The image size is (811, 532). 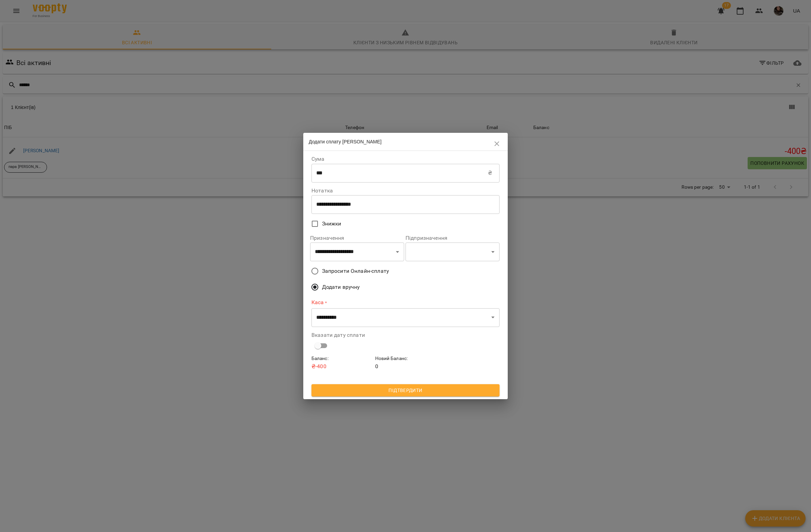 I want to click on h6: Новий Баланс :, so click(x=406, y=359).